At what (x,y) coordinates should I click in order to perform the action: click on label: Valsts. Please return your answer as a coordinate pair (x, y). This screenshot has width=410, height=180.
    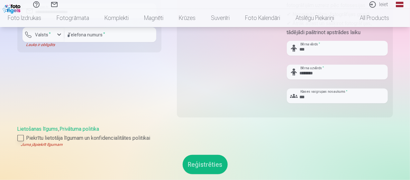
    Looking at the image, I should click on (43, 35).